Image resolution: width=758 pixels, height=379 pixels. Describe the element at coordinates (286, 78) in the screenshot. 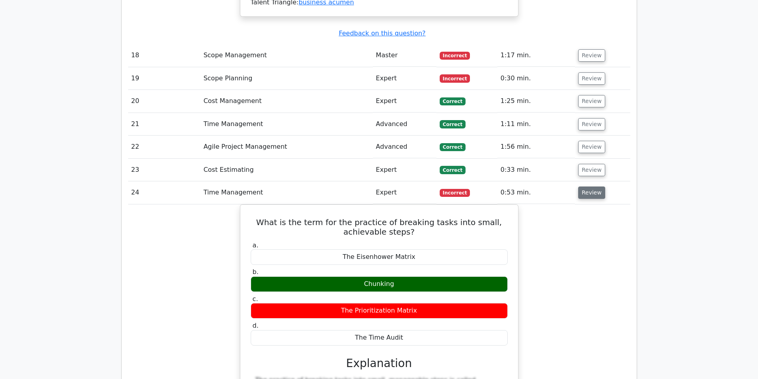

I see `td: Scope Planning` at that location.